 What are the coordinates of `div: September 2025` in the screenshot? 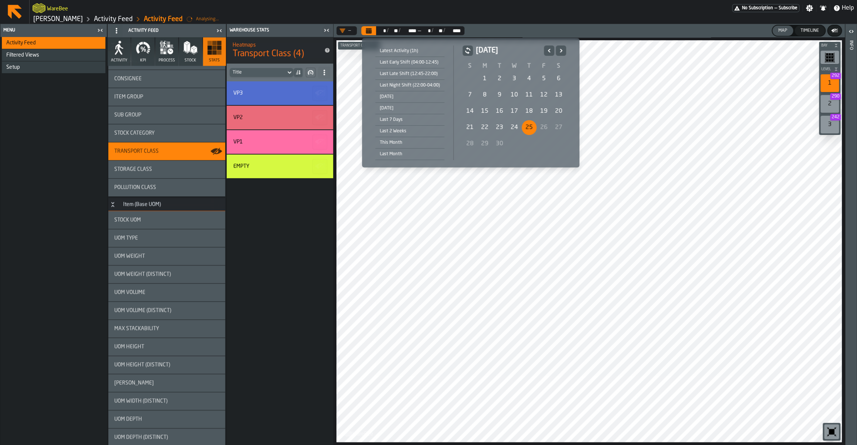 It's located at (515, 99).